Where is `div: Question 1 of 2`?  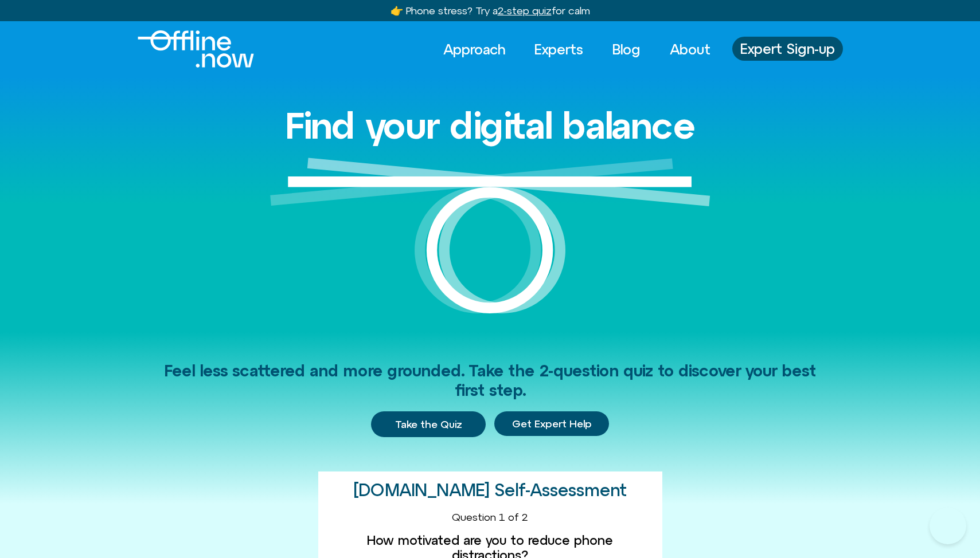 div: Question 1 of 2 is located at coordinates (491, 517).